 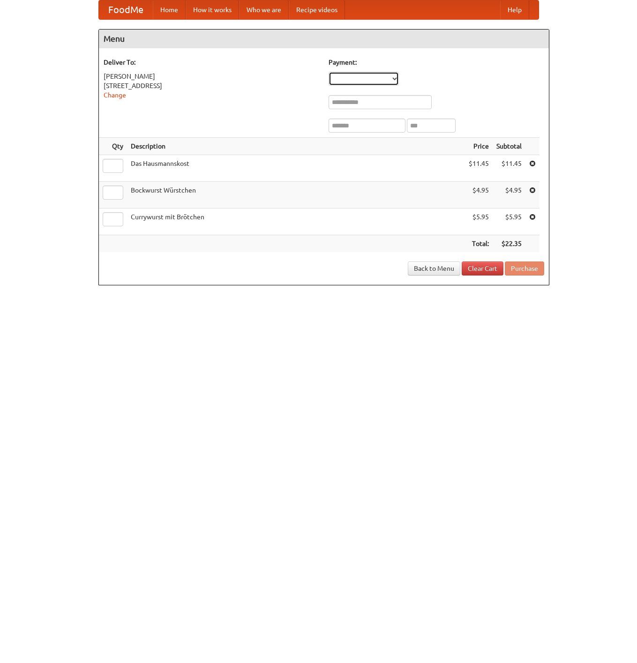 I want to click on a: FoodMe, so click(x=126, y=10).